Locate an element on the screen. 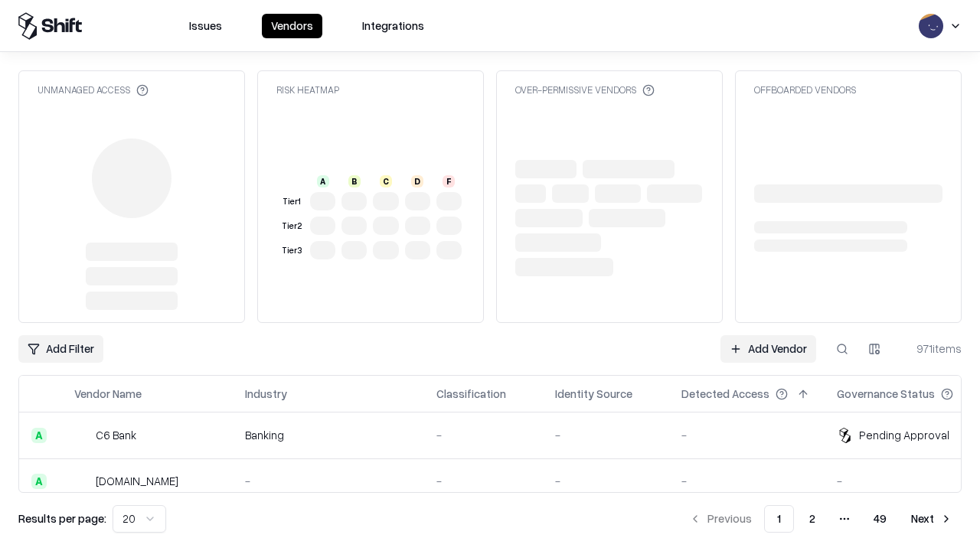 The height and width of the screenshot is (551, 980). p: Results per page: is located at coordinates (62, 518).